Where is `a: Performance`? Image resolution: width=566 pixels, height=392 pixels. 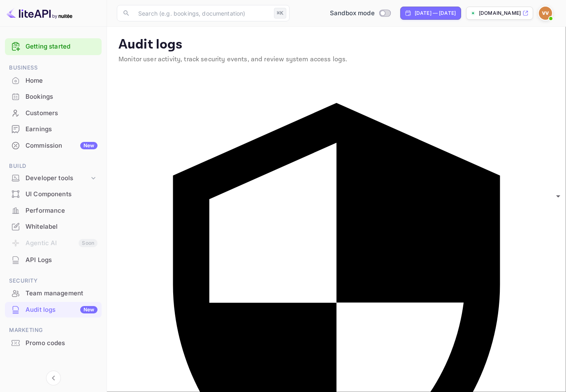 a: Performance is located at coordinates (53, 210).